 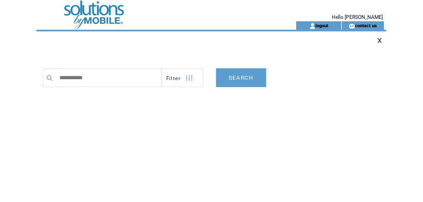 I want to click on img: contact_us_icon.gif, so click(x=351, y=26).